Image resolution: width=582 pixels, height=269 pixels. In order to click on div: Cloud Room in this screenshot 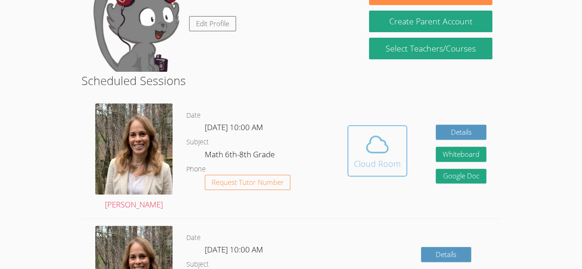, I will do `click(377, 164)`.